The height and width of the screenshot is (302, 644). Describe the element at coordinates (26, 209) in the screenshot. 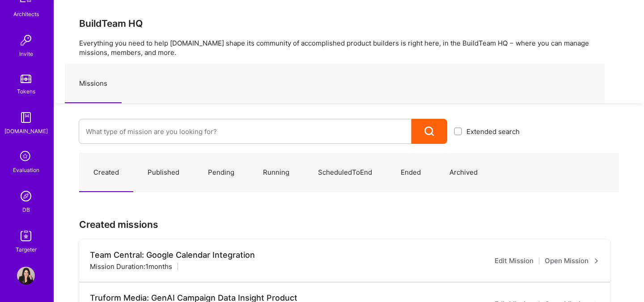

I see `div: DB` at that location.